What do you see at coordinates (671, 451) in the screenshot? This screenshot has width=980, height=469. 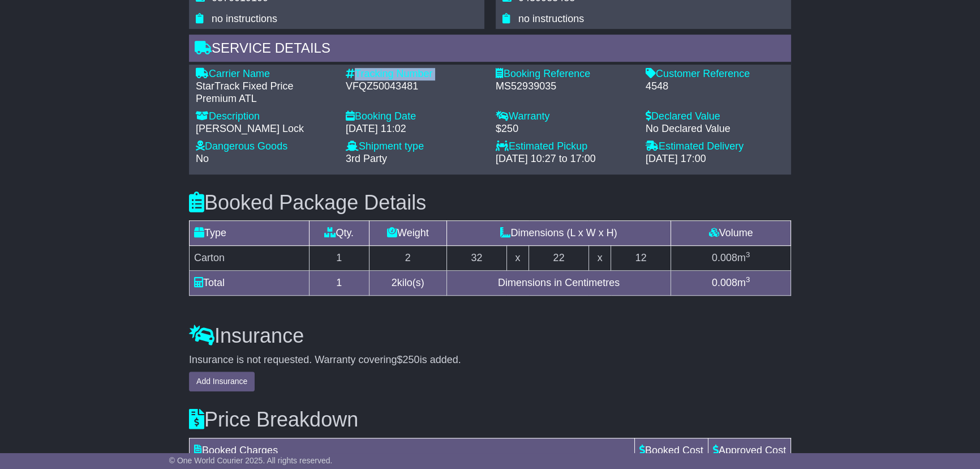 I see `td: Booked Cost` at bounding box center [671, 451].